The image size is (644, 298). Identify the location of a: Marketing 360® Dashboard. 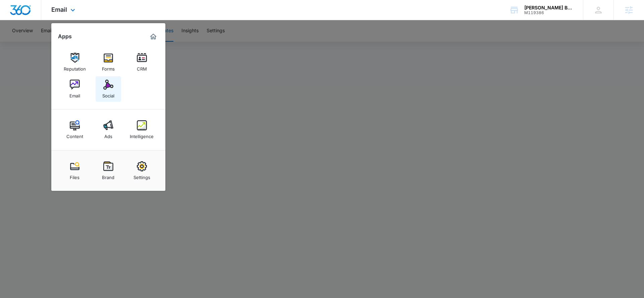
(153, 37).